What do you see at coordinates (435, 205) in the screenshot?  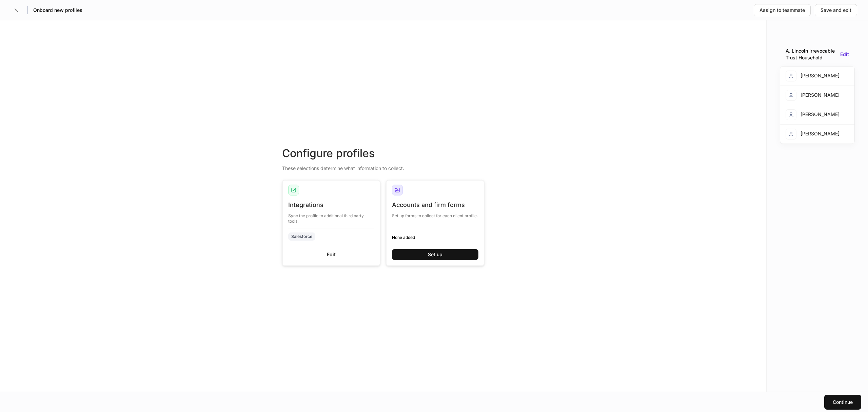 I see `div: Accounts and firm forms` at bounding box center [435, 205].